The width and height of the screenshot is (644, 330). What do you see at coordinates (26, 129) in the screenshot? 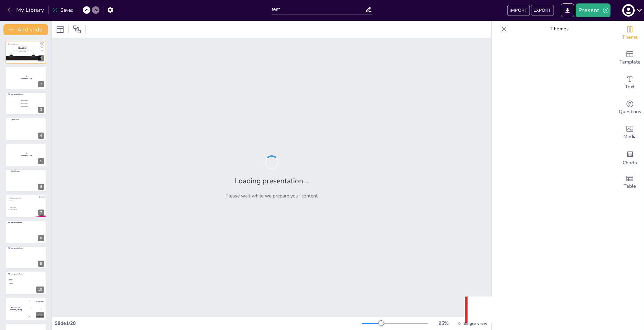
I see `div: Word cloud4` at bounding box center [26, 129].